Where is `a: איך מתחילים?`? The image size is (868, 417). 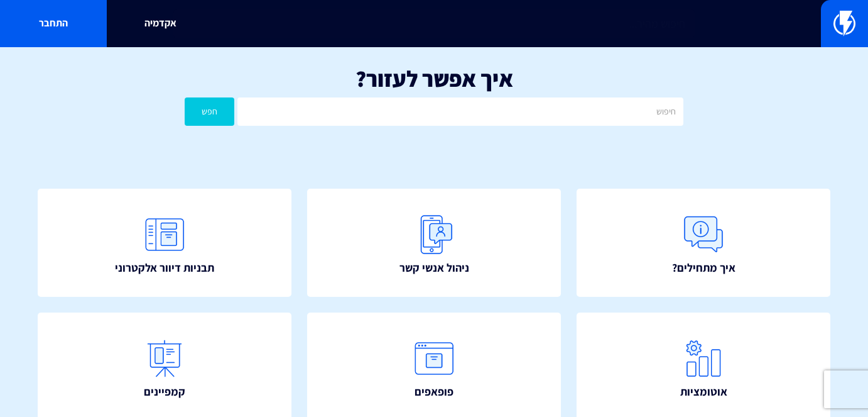 a: איך מתחילים? is located at coordinates (703, 242).